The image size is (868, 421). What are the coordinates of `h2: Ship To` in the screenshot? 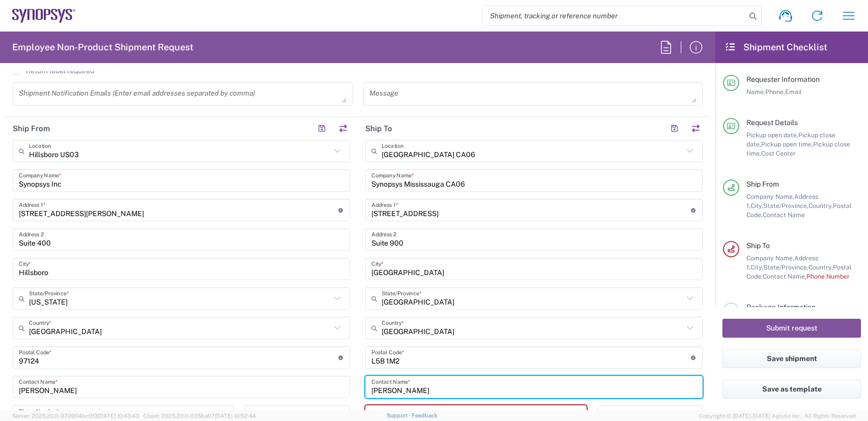 It's located at (379, 129).